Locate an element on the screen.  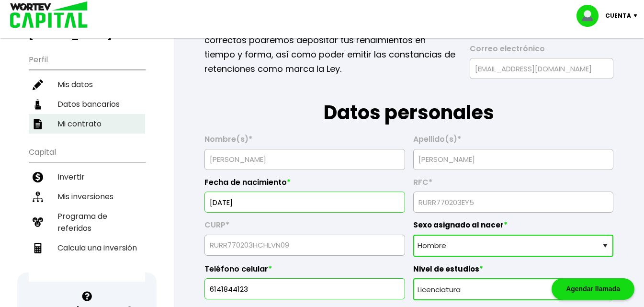
label: Nombre(s) is located at coordinates (304, 142).